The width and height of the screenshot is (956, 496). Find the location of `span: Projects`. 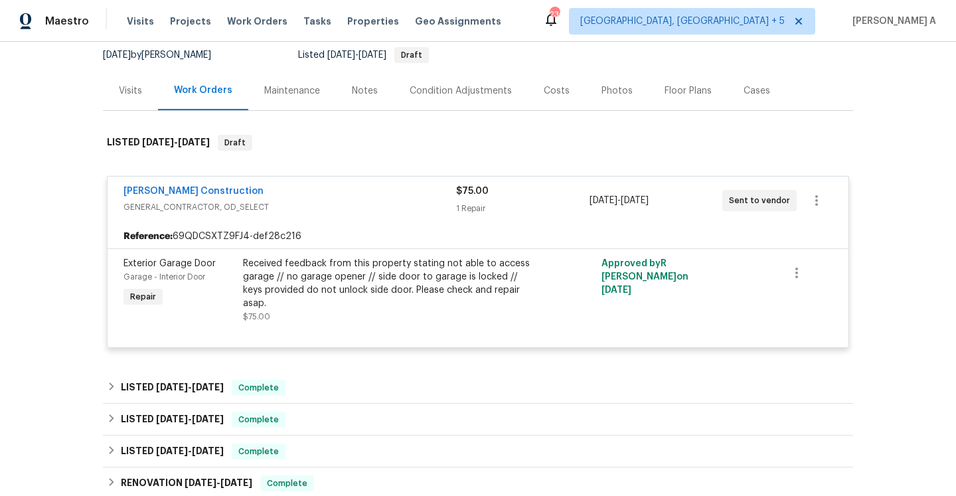

span: Projects is located at coordinates (190, 21).